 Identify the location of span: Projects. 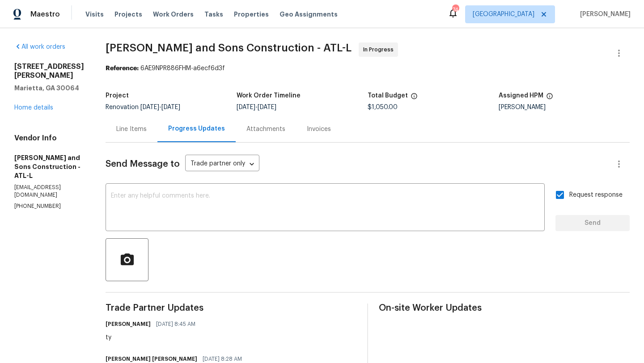
(128, 14).